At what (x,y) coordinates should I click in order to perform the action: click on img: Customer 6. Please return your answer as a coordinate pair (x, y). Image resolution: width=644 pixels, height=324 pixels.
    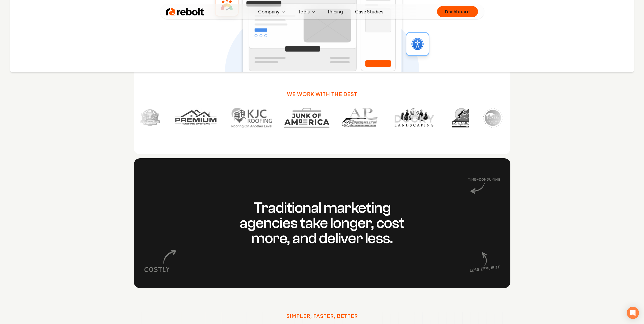
    Looking at the image, I should click on (402, 118).